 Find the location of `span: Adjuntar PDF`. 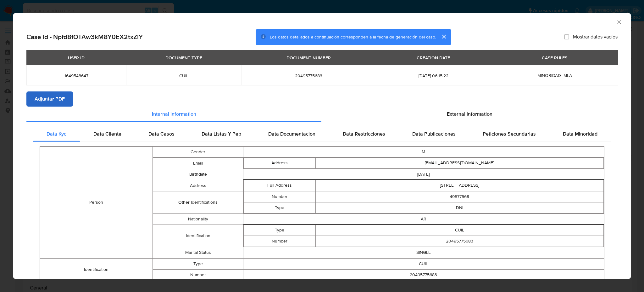

span: Adjuntar PDF is located at coordinates (50, 99).